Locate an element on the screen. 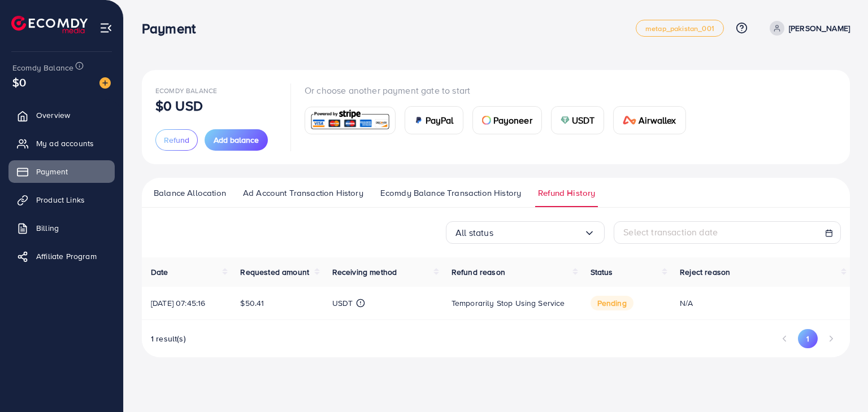  a: logo is located at coordinates (49, 24).